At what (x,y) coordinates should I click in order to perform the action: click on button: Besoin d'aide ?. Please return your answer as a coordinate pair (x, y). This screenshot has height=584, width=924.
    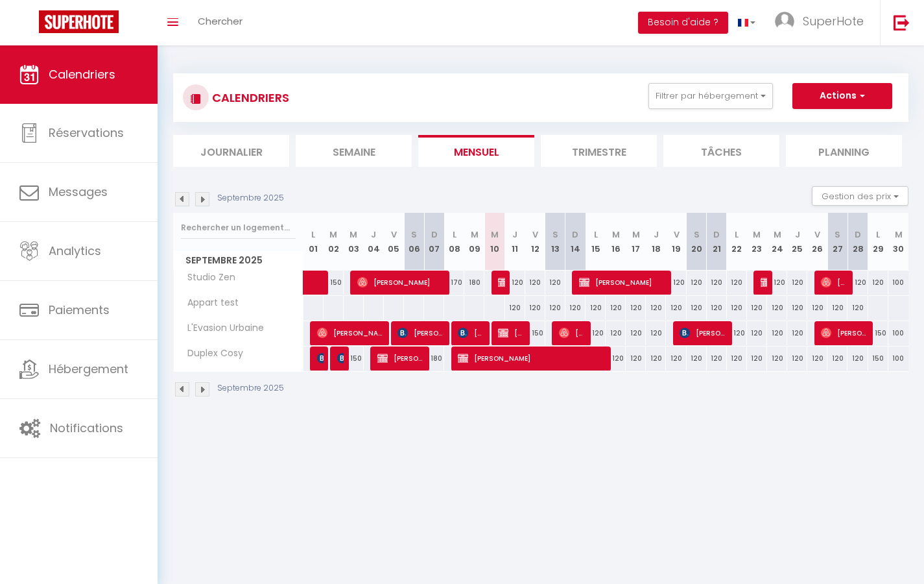
    Looking at the image, I should click on (682, 23).